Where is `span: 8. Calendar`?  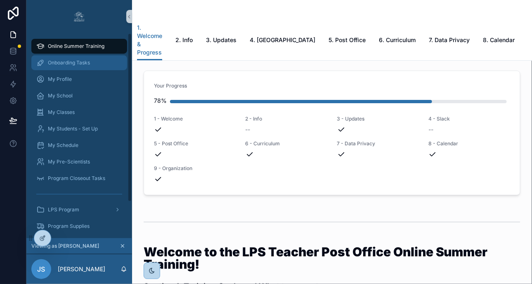
span: 8. Calendar is located at coordinates (499, 40).